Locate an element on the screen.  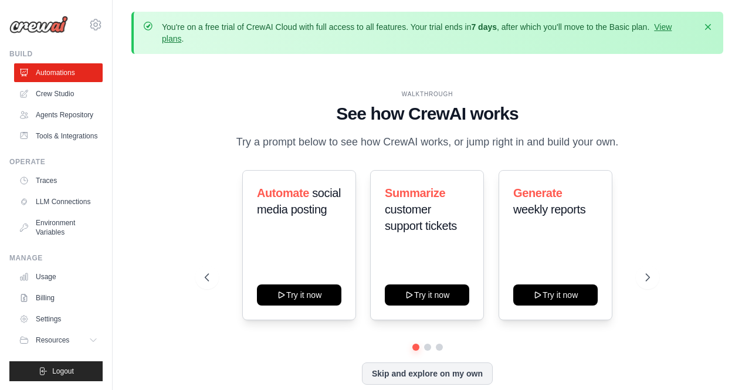
a: Crew Studio is located at coordinates (58, 94).